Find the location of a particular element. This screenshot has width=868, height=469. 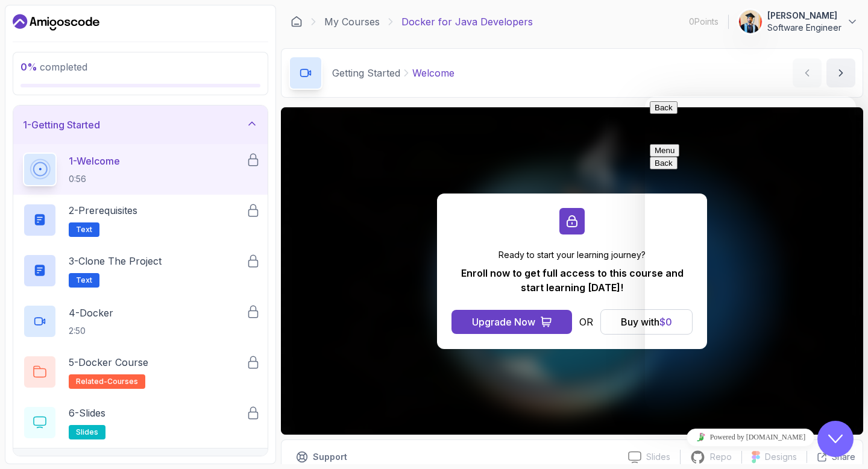

img: Tawky_16x16.svg is located at coordinates (56, 13).